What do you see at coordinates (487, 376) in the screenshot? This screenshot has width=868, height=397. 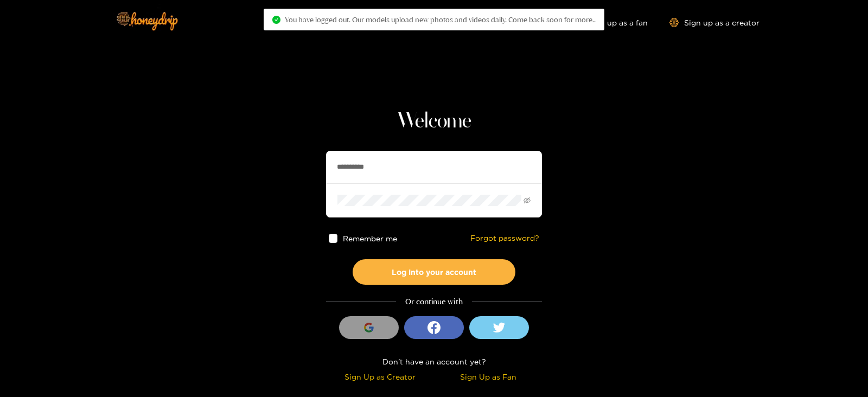 I see `div: Sign Up as Fan` at bounding box center [487, 376].